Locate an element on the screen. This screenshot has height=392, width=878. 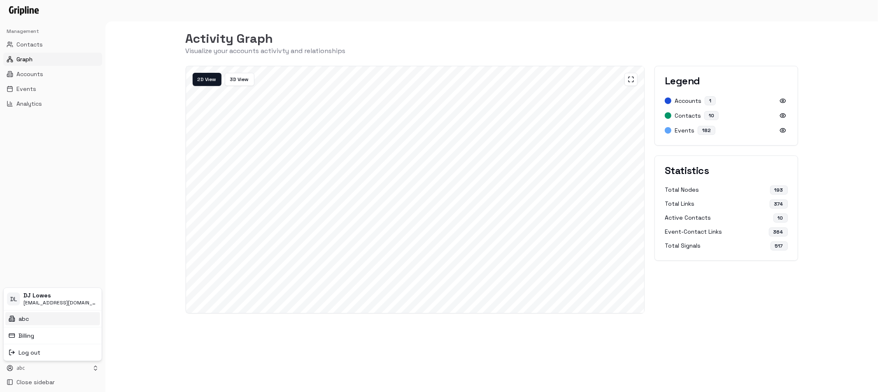
div: 182 is located at coordinates (706, 130).